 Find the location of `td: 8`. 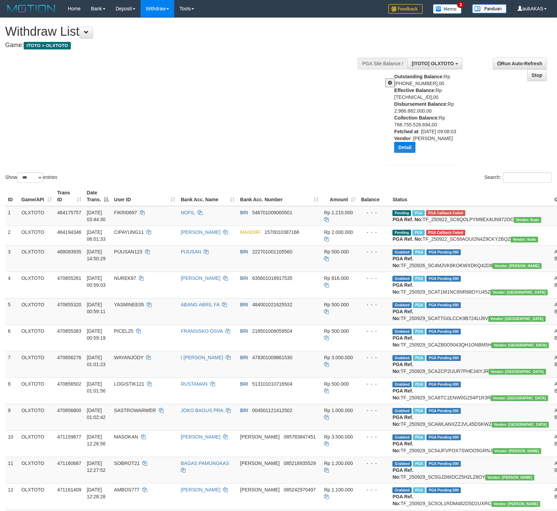

td: 8 is located at coordinates (12, 391).